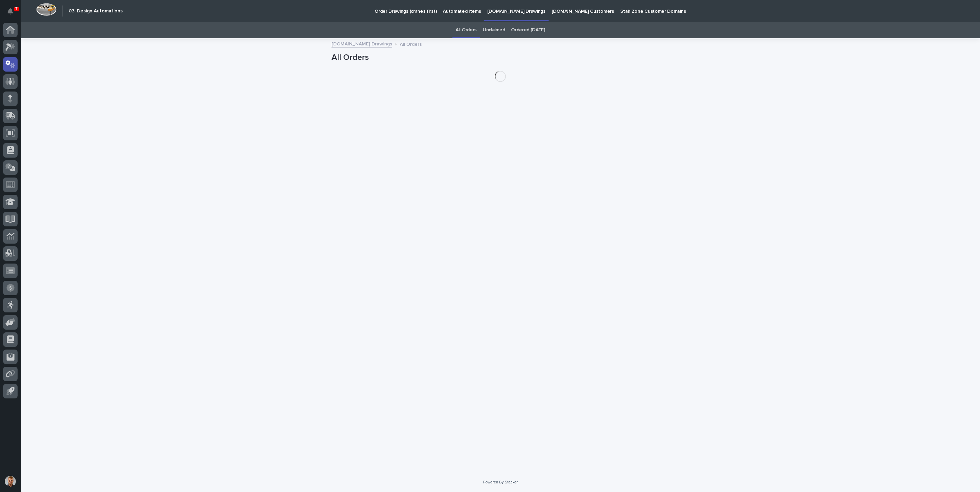 This screenshot has width=980, height=492. I want to click on a: All Orders, so click(465, 30).